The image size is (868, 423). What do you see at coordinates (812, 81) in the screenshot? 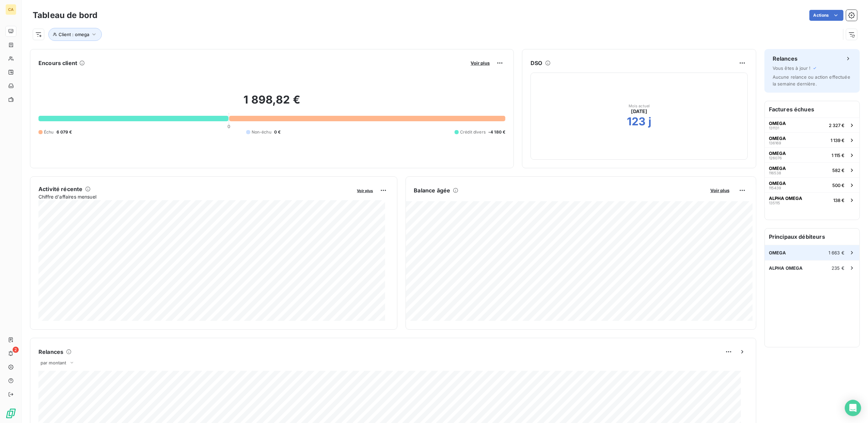
I see `span: Aucune relance ou action effectuée la semaine dernière.` at bounding box center [812, 81].